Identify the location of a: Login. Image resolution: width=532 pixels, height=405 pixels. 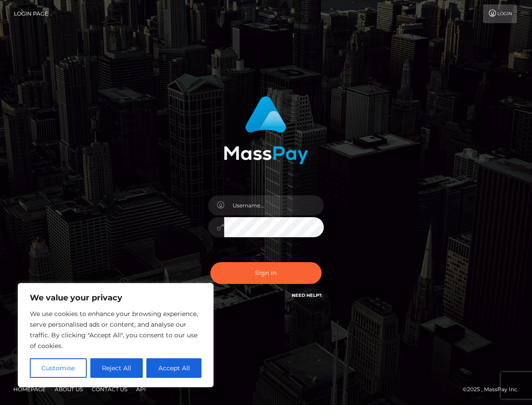
(500, 14).